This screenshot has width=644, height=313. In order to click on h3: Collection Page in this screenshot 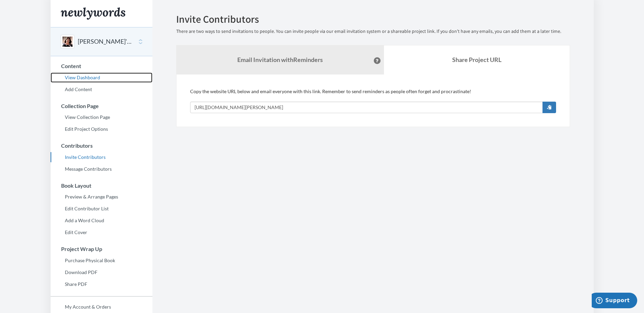, I will do `click(101, 106)`.